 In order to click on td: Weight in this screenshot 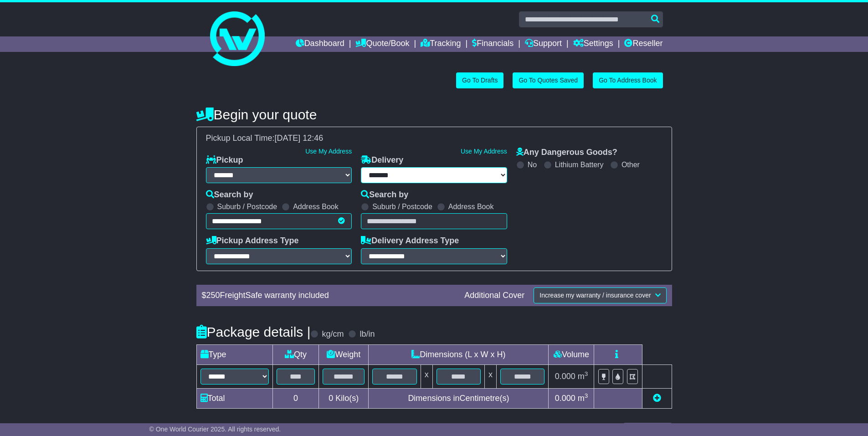, I will do `click(343, 354)`.